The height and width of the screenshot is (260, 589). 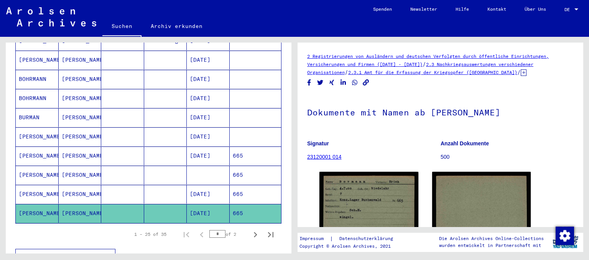 I want to click on span: Alle Ergebnisse anzeigen, so click(x=63, y=256).